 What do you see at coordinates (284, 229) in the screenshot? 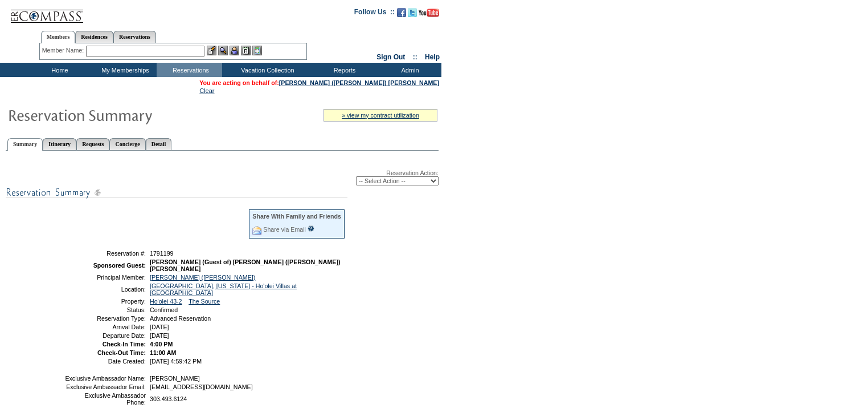
I see `a: Share via Email` at bounding box center [284, 229].